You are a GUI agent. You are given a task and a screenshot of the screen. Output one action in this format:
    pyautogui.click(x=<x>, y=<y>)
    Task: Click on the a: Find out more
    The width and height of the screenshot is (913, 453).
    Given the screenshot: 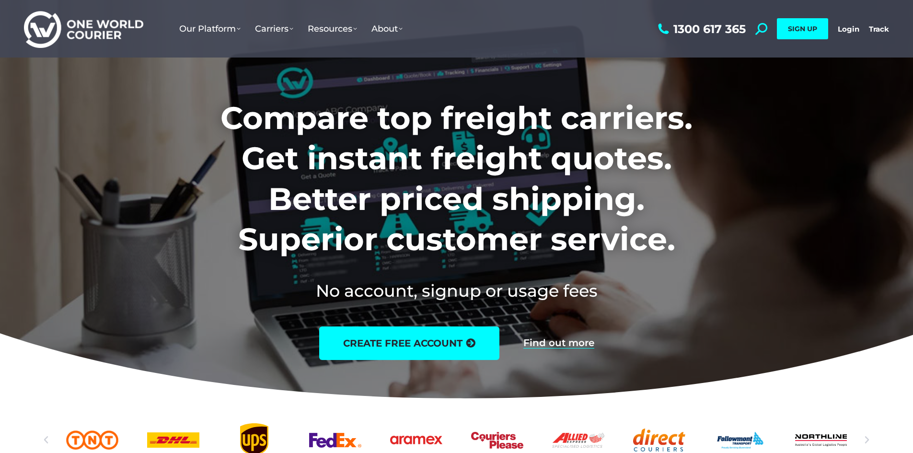 What is the action you would take?
    pyautogui.click(x=559, y=343)
    